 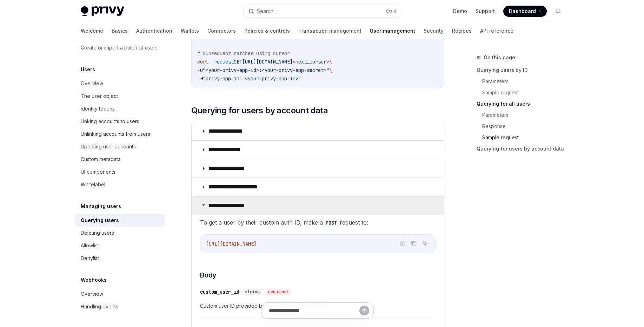 I want to click on a: Basics, so click(x=120, y=31).